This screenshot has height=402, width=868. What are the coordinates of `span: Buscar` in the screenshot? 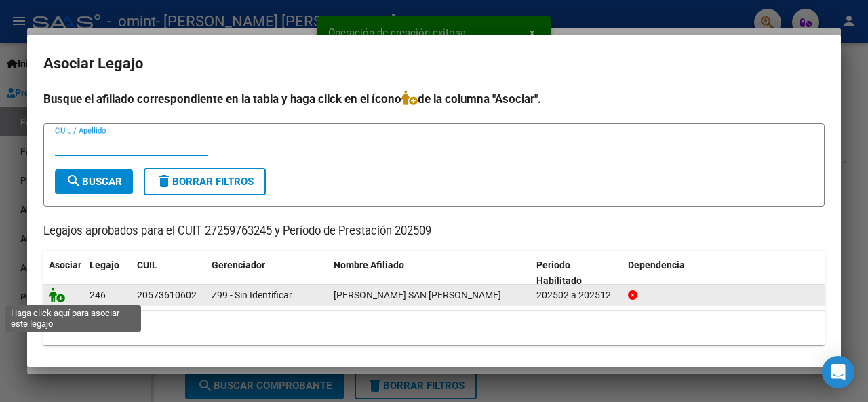 It's located at (93, 181).